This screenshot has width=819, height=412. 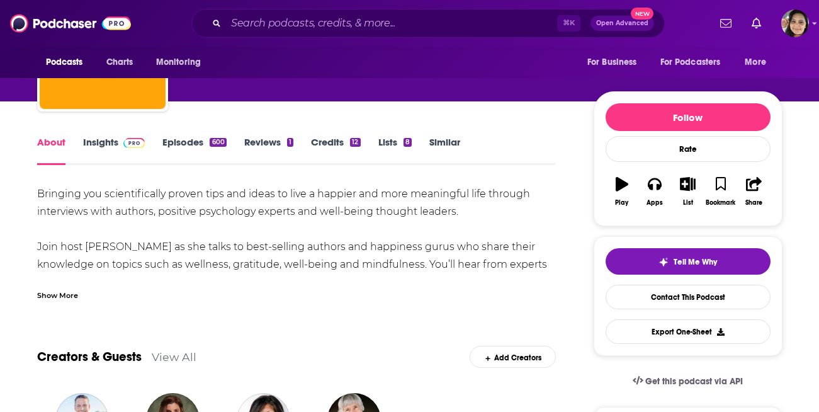 What do you see at coordinates (695, 262) in the screenshot?
I see `span: Tell Me Why` at bounding box center [695, 262].